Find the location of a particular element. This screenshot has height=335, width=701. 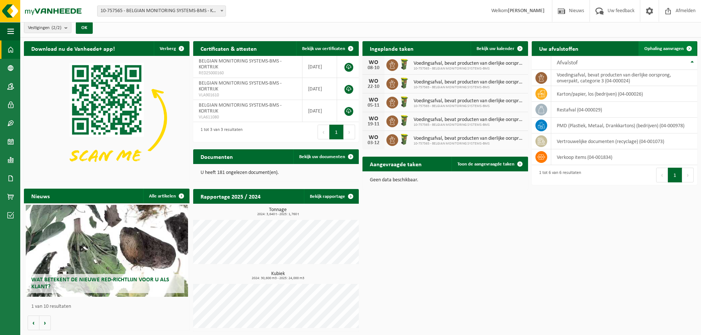

div: 1 tot 6 van 6 resultaten is located at coordinates (558, 175).